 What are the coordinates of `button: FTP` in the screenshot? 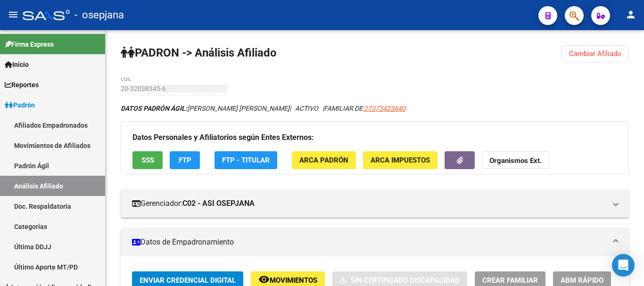 It's located at (185, 160).